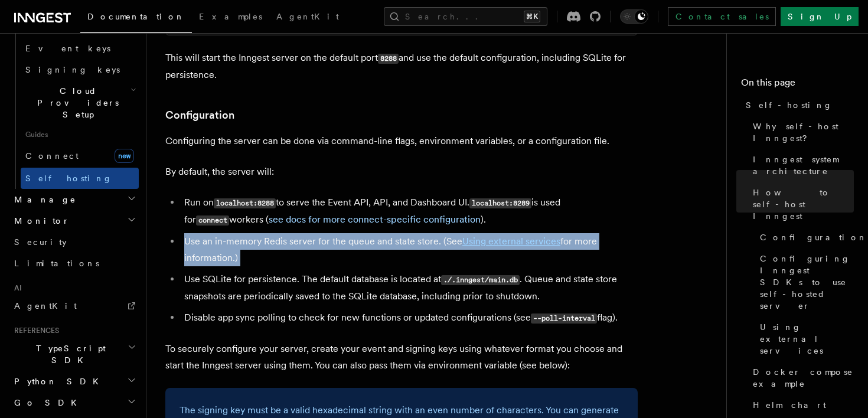 The image size is (868, 418). Describe the element at coordinates (74, 242) in the screenshot. I see `a: Security` at that location.